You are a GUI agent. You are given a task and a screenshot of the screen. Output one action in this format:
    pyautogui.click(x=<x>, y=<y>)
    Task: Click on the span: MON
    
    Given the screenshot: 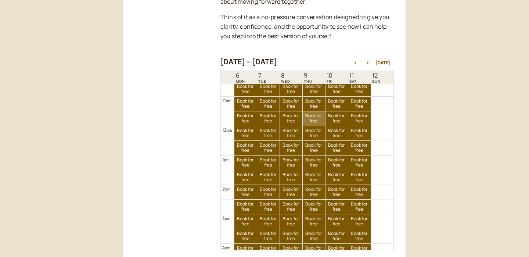 What is the action you would take?
    pyautogui.click(x=240, y=81)
    